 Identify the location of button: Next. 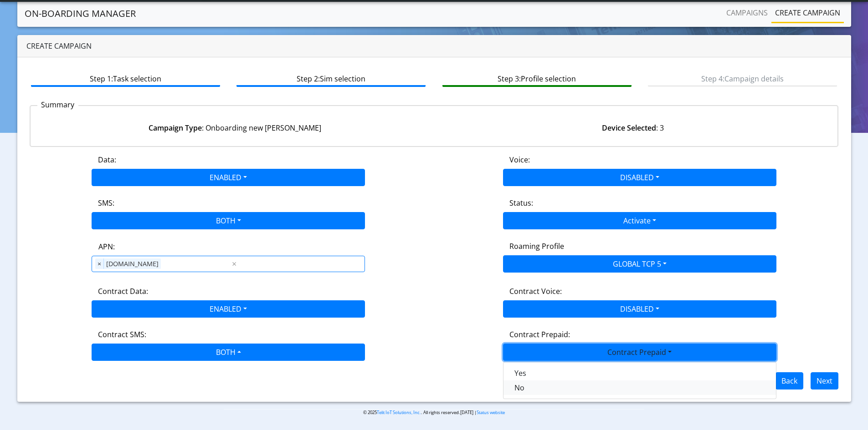
(824, 381).